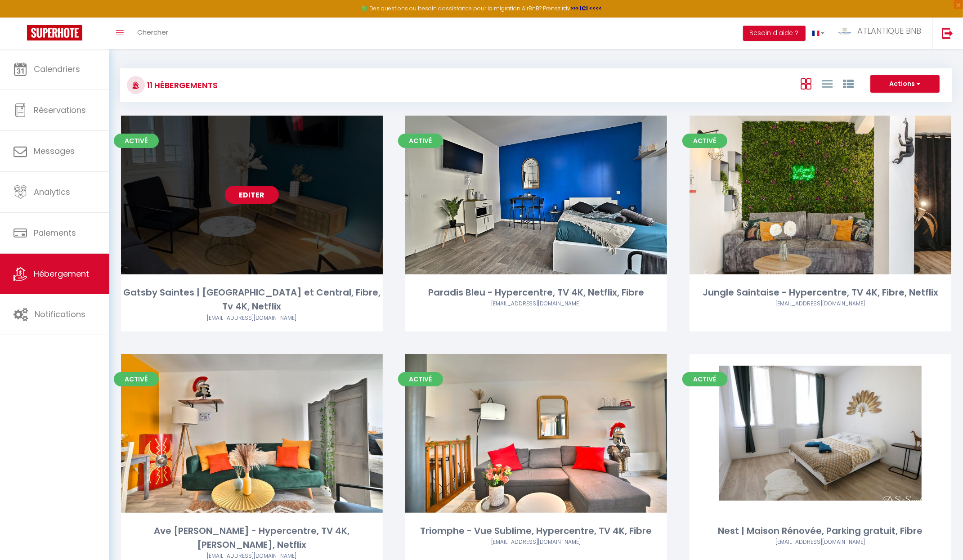 This screenshot has width=963, height=560. Describe the element at coordinates (60, 314) in the screenshot. I see `span: Notifications` at that location.